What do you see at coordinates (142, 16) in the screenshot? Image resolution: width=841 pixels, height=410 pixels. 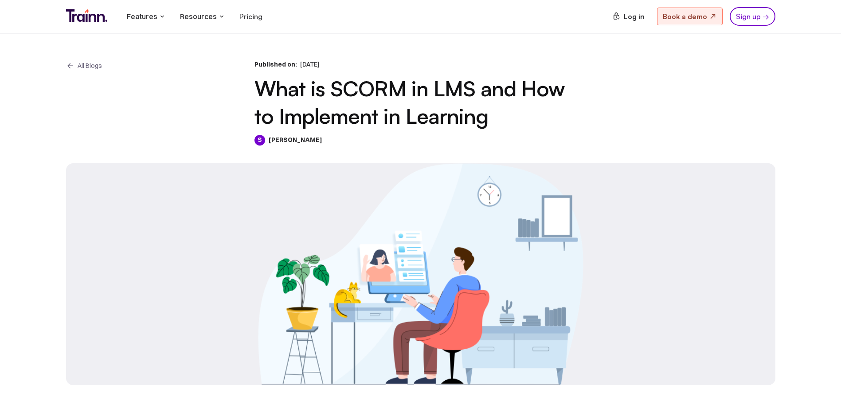 I see `span: Features` at bounding box center [142, 16].